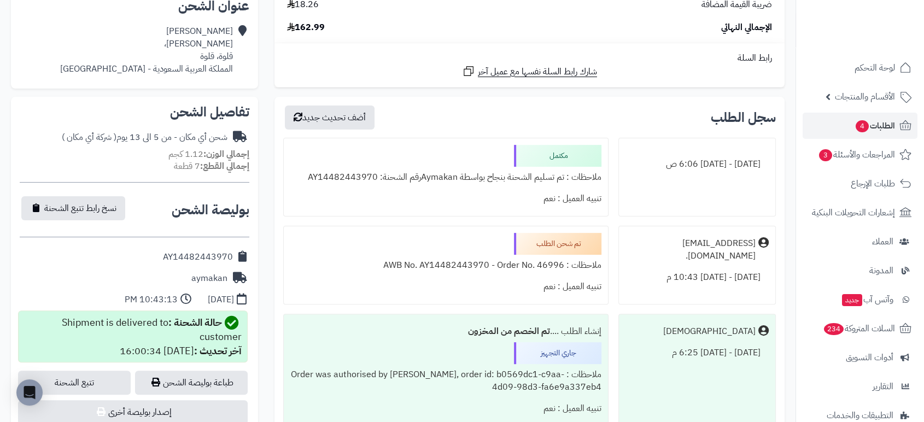  I want to click on a: الطلبات4, so click(860, 126).